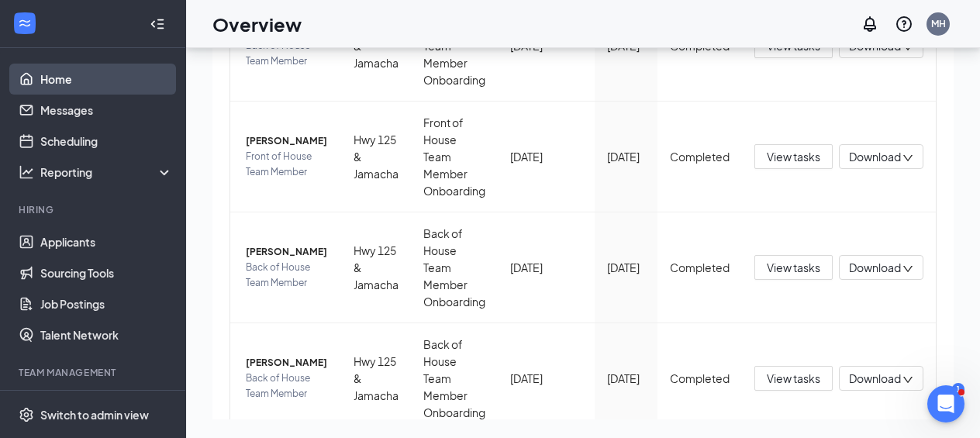 This screenshot has width=980, height=438. Describe the element at coordinates (107, 110) in the screenshot. I see `a: Messages` at that location.